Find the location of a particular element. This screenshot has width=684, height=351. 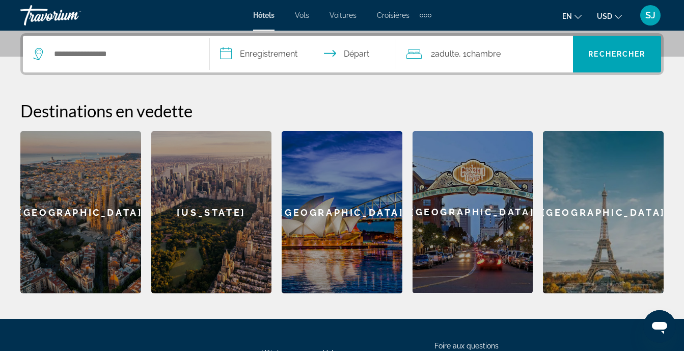

font: 2 is located at coordinates (433, 53).